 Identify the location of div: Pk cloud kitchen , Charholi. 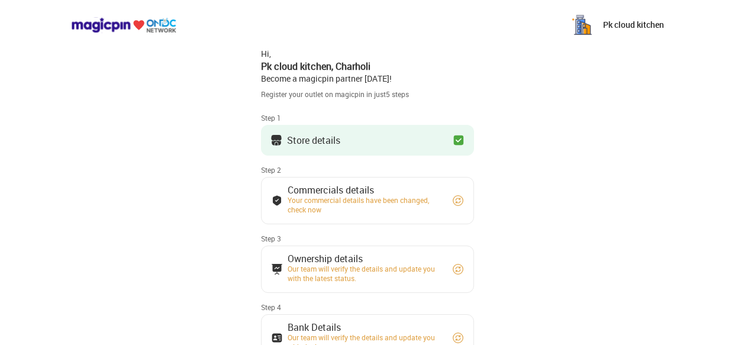
(368, 66).